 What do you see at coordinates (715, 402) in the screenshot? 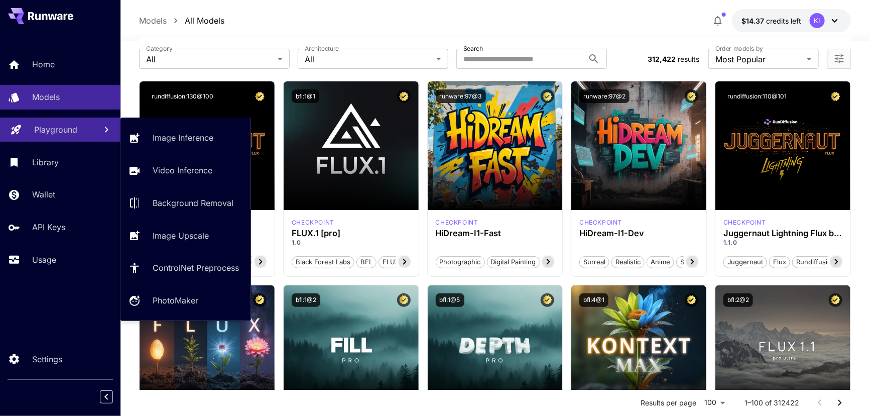
I see `div: 100` at bounding box center [715, 402].